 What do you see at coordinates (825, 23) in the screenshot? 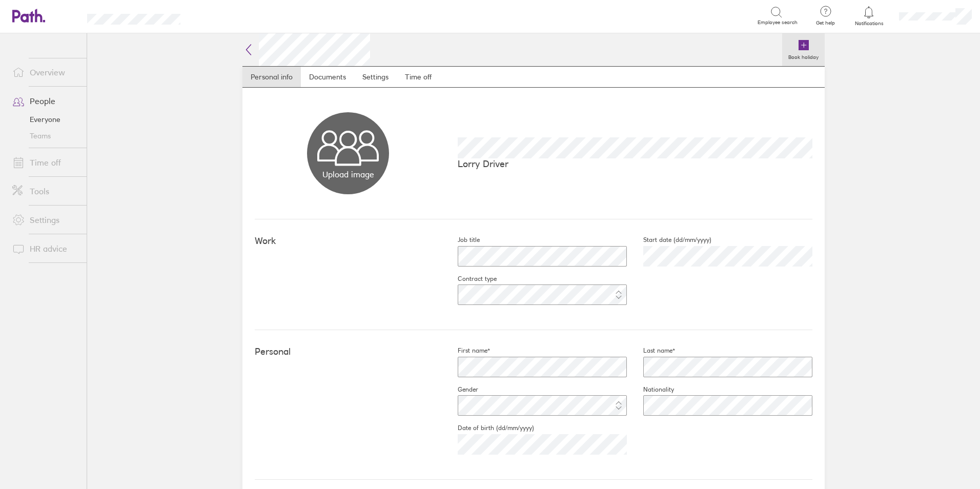
I see `span: Get help` at bounding box center [825, 23].